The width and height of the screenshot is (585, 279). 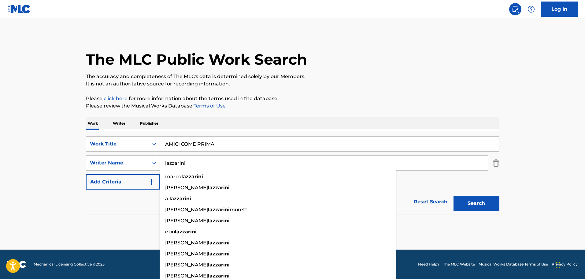 I want to click on p: Please review the Musical Works Database, so click(x=293, y=106).